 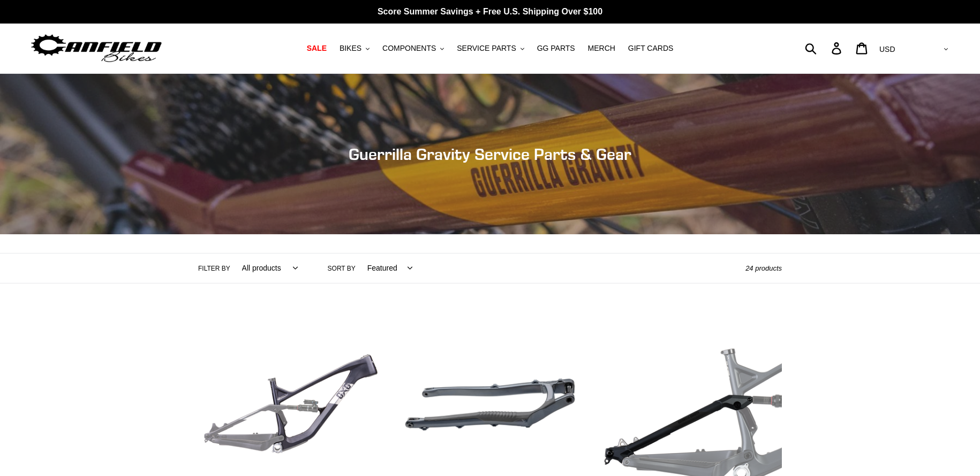 I want to click on a: GIFT CARDS, so click(x=651, y=48).